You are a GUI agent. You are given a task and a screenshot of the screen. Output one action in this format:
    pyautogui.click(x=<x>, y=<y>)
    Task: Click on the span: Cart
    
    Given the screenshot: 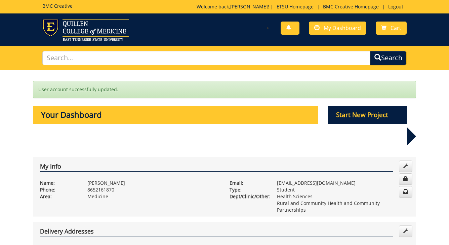 What is the action you would take?
    pyautogui.click(x=396, y=28)
    